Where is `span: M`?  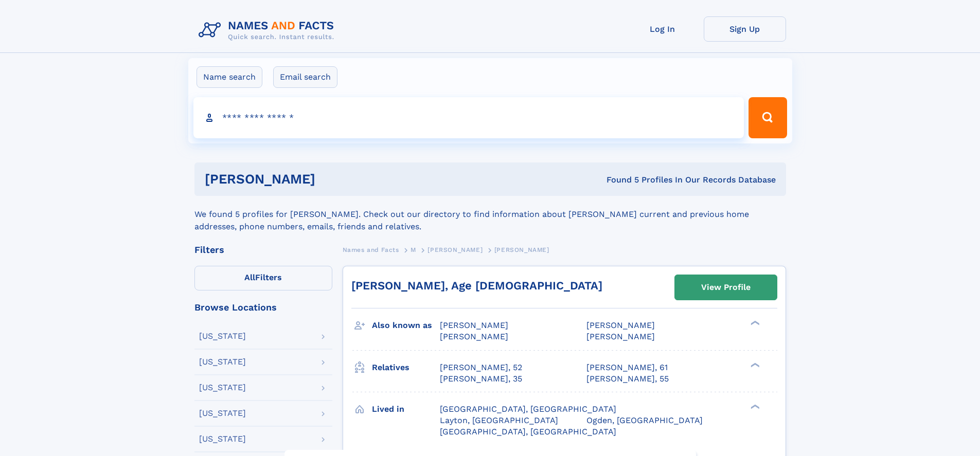 span: M is located at coordinates (414, 250).